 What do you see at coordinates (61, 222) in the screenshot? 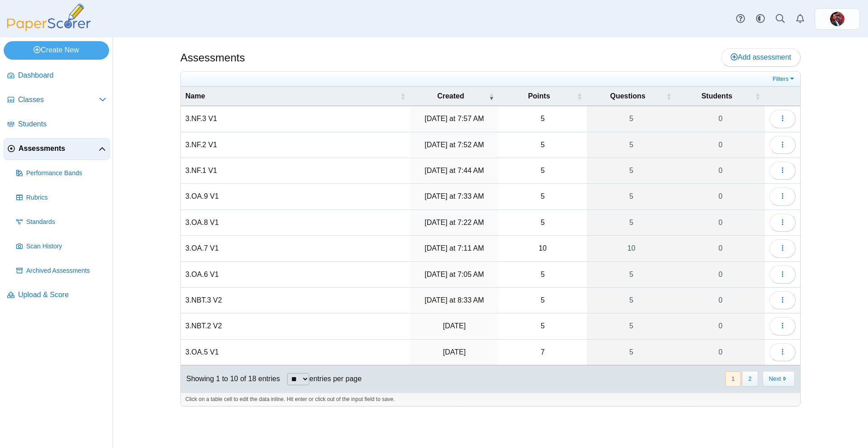
I see `a: Standards` at bounding box center [61, 222].